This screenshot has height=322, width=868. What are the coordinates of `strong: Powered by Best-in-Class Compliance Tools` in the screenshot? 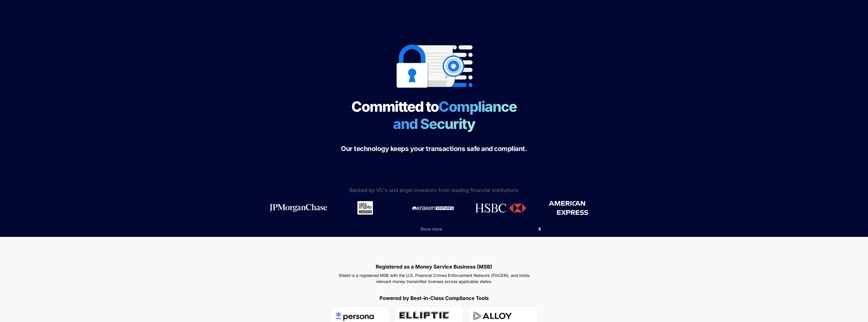 It's located at (434, 298).